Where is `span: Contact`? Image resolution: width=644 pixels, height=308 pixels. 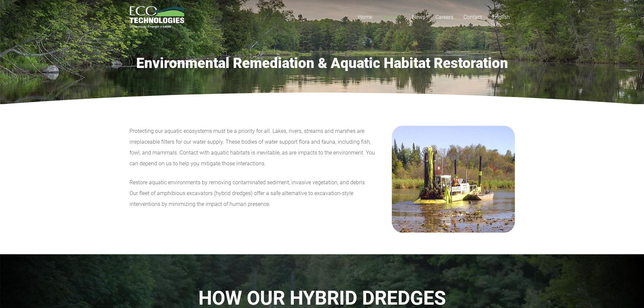
span: Contact is located at coordinates (473, 17).